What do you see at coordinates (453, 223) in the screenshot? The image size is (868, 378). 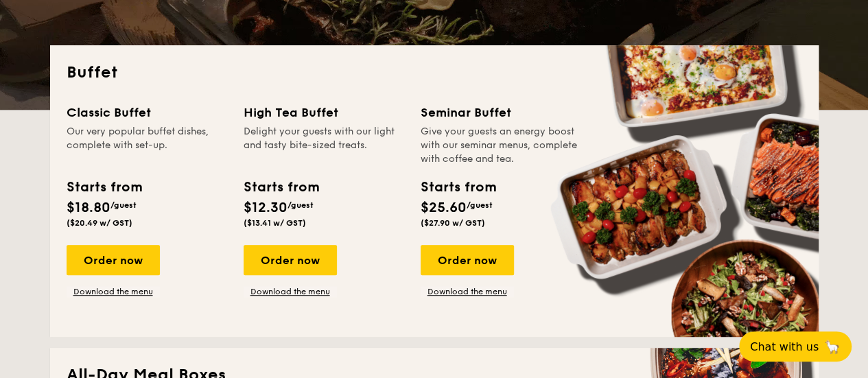 I see `span: ($27.90 w/ GST)` at bounding box center [453, 223].